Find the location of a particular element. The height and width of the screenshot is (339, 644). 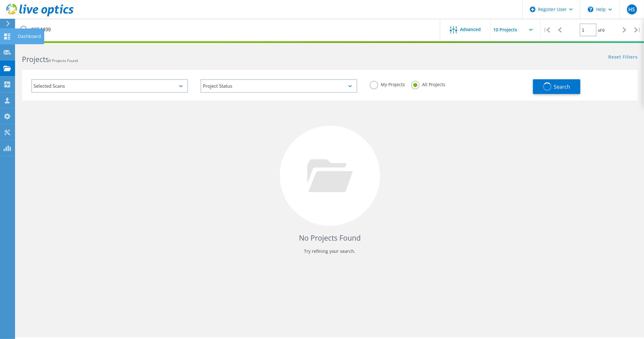

span: of 0 is located at coordinates (602, 30).